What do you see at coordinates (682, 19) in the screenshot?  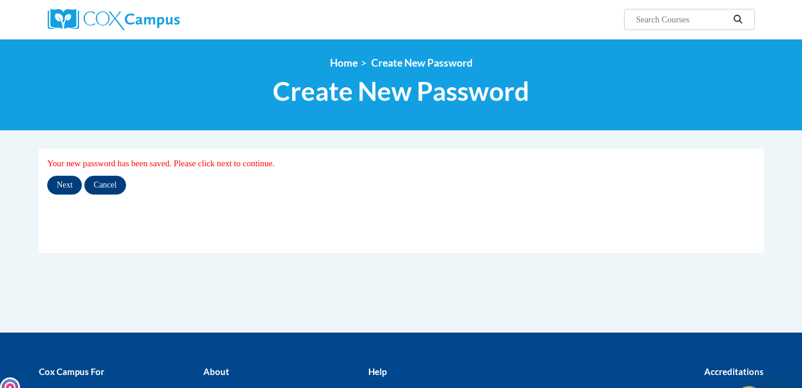 I see `input: Search Courses` at bounding box center [682, 19].